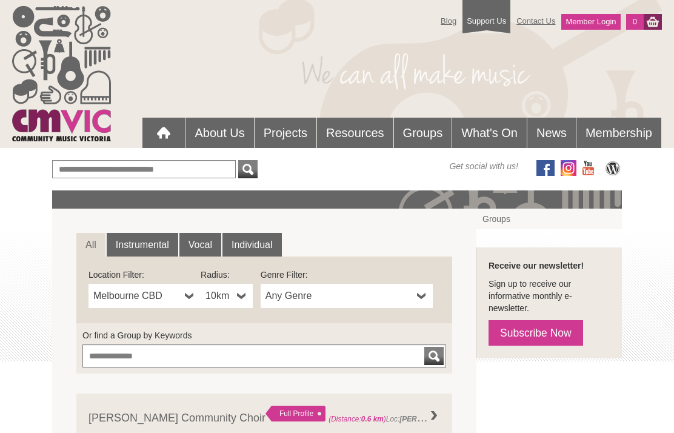 Image resolution: width=674 pixels, height=433 pixels. What do you see at coordinates (339, 296) in the screenshot?
I see `span: Any Genre` at bounding box center [339, 296].